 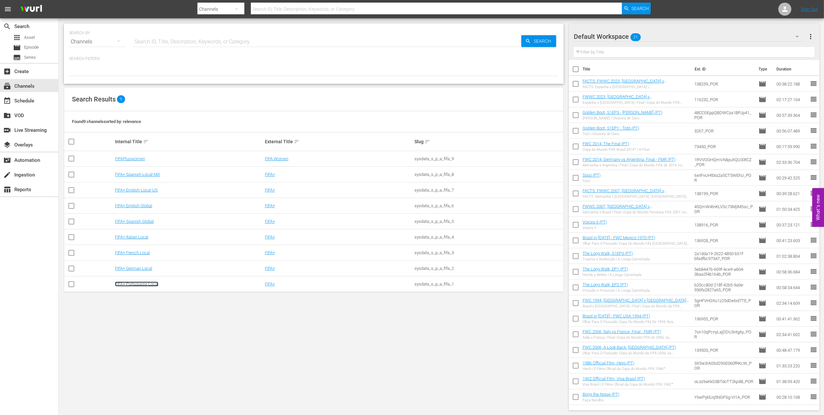 What do you see at coordinates (724, 84) in the screenshot?
I see `td: 138259_POR` at bounding box center [724, 84].